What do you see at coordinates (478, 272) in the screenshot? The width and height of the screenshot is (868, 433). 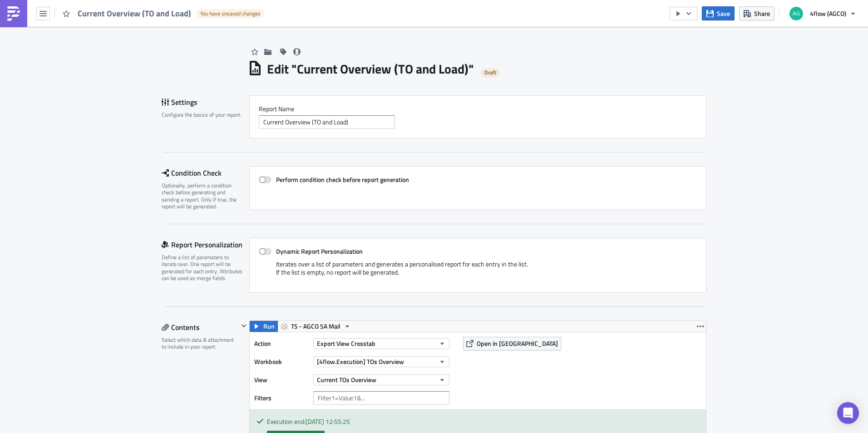 I see `div: Iterates over a list of parameters and generates a personalised report for each entry in the list...` at bounding box center [478, 272].